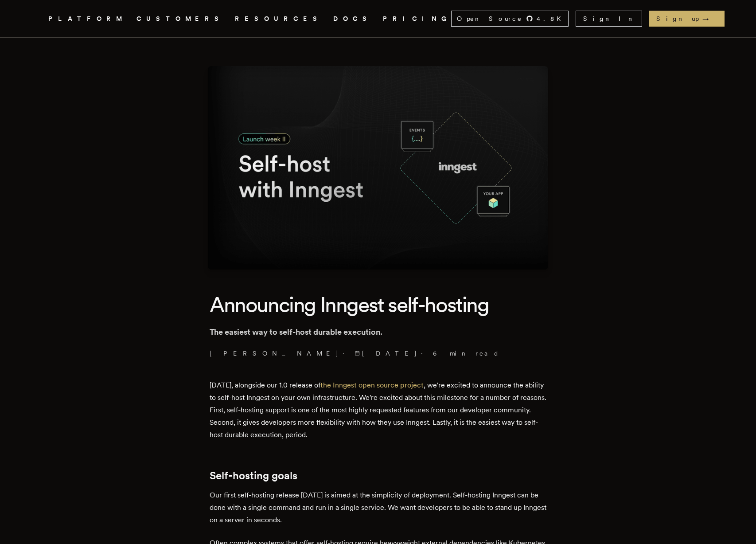 The height and width of the screenshot is (544, 756). Describe the element at coordinates (180, 18) in the screenshot. I see `a: CUSTOMERS` at that location.